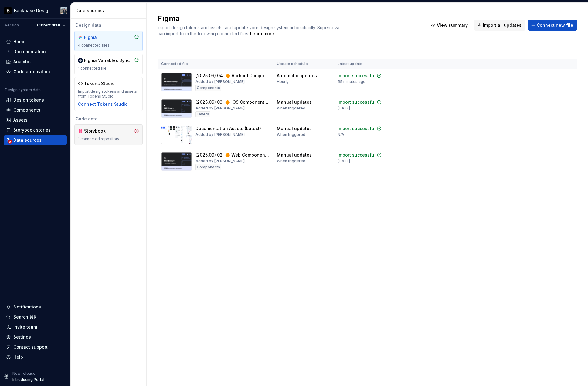 This screenshot has height=386, width=588. Describe the element at coordinates (450, 25) in the screenshot. I see `button: View summary` at that location.